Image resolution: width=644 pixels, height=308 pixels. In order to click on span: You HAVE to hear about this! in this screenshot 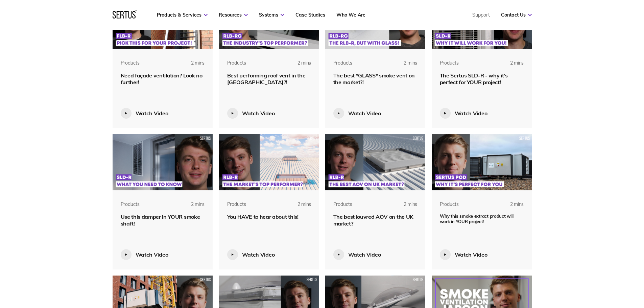, I will do `click(262, 217)`.